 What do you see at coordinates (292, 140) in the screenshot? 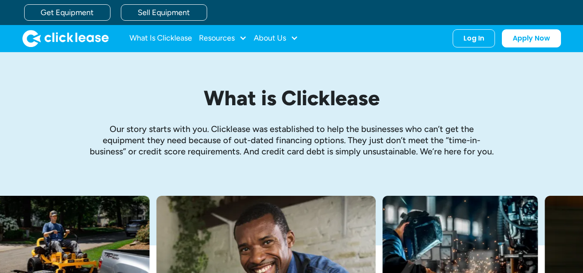
I see `p: Our story starts with you. Clicklease was established to help the businesses who can’t get the eq...` at bounding box center [292, 140].